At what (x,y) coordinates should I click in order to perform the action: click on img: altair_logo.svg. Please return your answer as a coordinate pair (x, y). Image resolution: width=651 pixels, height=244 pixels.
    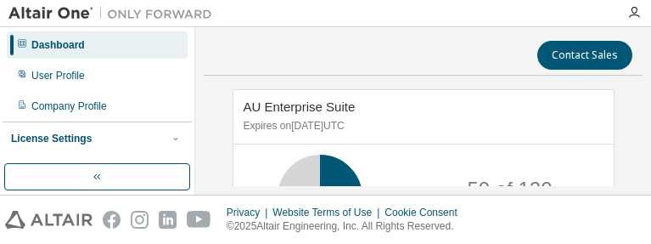
    Looking at the image, I should click on (48, 219).